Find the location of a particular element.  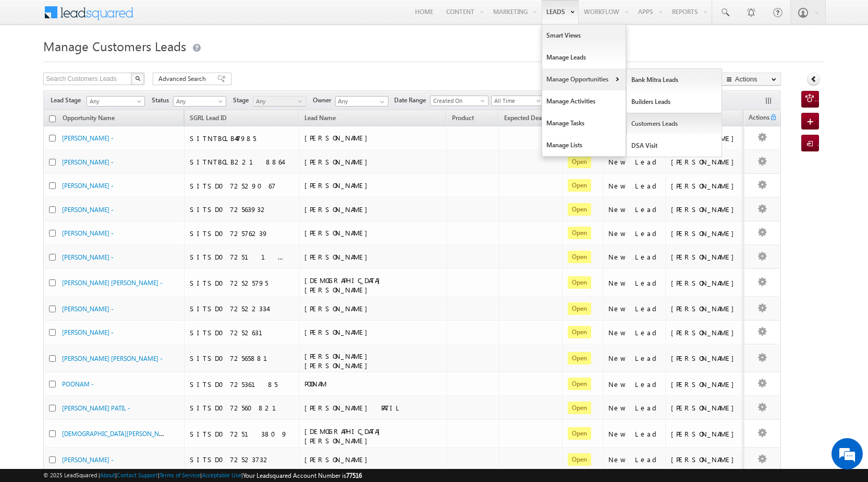

span: Expected Deal Size is located at coordinates (530, 118).